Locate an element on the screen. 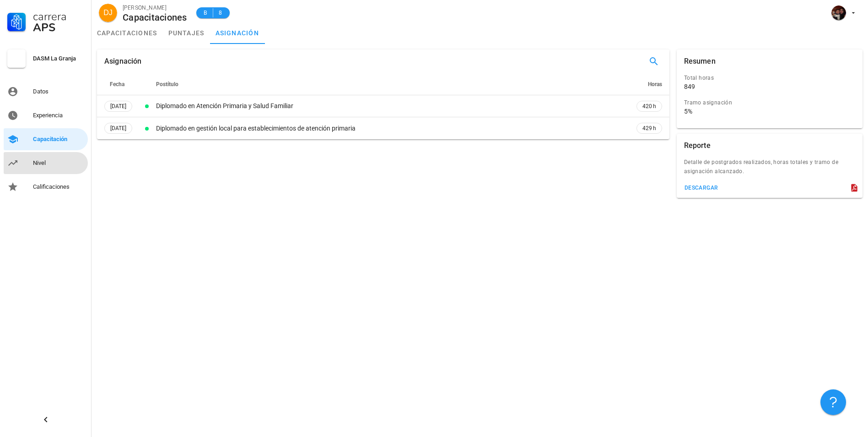  div: Experiencia is located at coordinates (58, 115).